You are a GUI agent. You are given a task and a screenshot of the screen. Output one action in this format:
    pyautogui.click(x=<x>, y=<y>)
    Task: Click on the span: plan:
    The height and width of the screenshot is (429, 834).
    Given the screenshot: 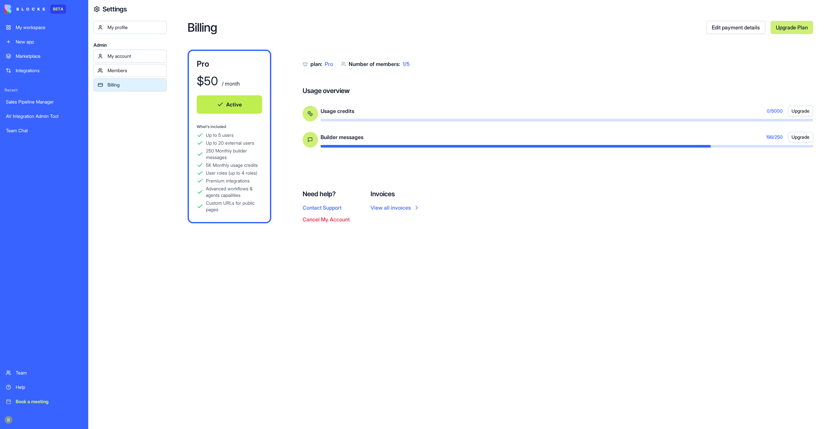 What is the action you would take?
    pyautogui.click(x=316, y=64)
    